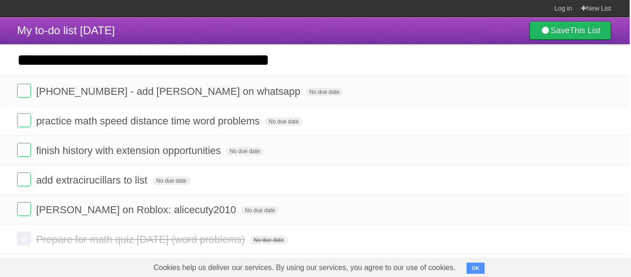 The width and height of the screenshot is (631, 277). What do you see at coordinates (305, 268) in the screenshot?
I see `span: Cookies help us deliver our services. By using our services, you agree to our use of cookies.` at bounding box center [305, 268].